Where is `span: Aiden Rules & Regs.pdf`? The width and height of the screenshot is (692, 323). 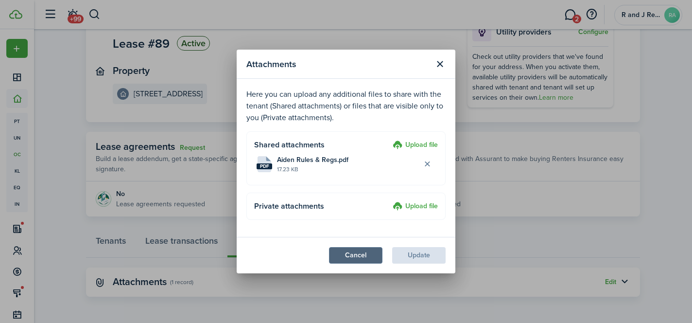 span: Aiden Rules & Regs.pdf is located at coordinates (313, 159).